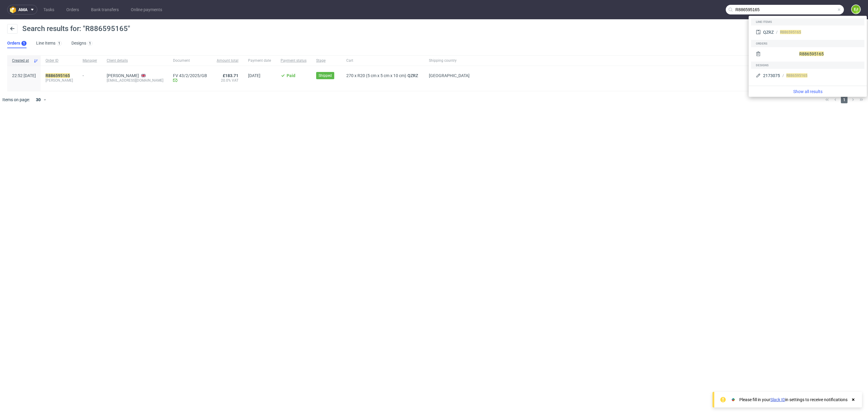 Image resolution: width=868 pixels, height=415 pixels. What do you see at coordinates (59, 61) in the screenshot?
I see `span: Order ID` at bounding box center [59, 61].